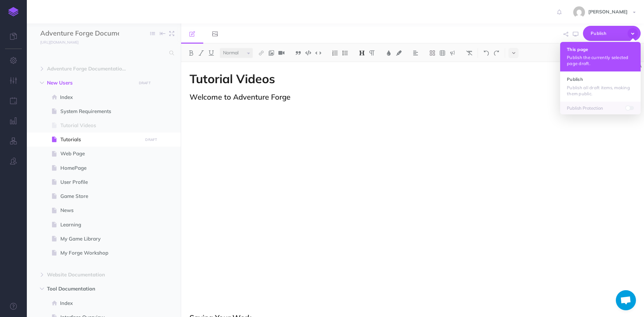  I want to click on img: Link button, so click(261, 53).